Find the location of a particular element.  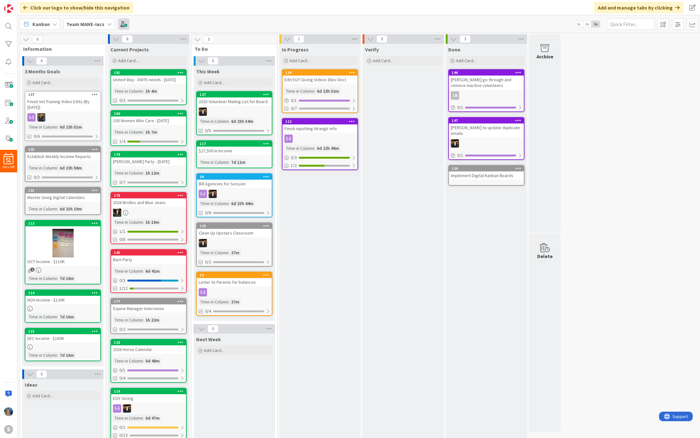

span: To Do is located at coordinates (232, 49).